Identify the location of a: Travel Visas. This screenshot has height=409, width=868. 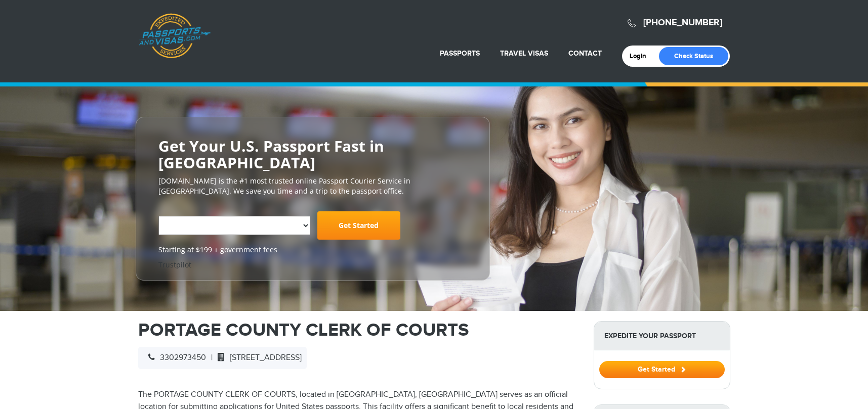
(524, 53).